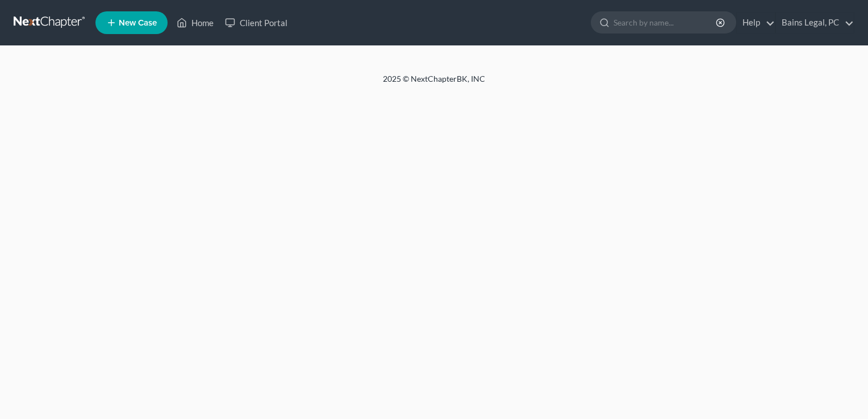  I want to click on a: Home, so click(195, 23).